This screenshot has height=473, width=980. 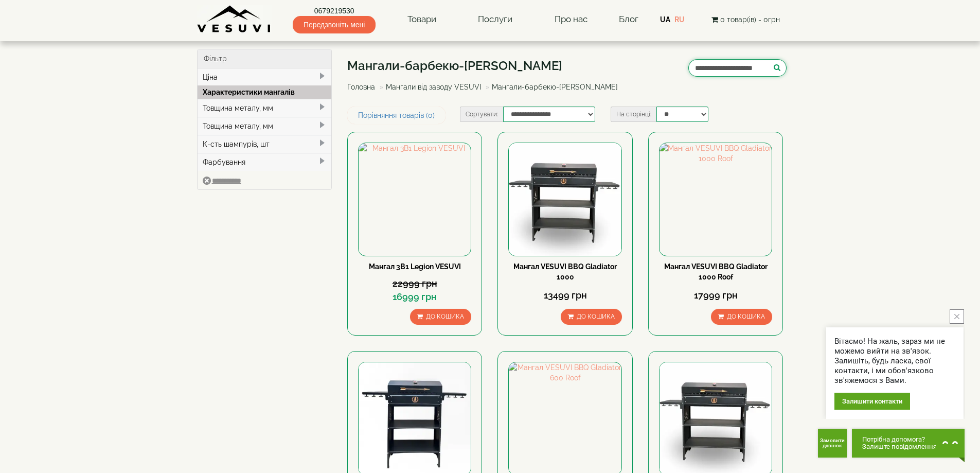 I want to click on label: На сторінці:, so click(x=633, y=114).